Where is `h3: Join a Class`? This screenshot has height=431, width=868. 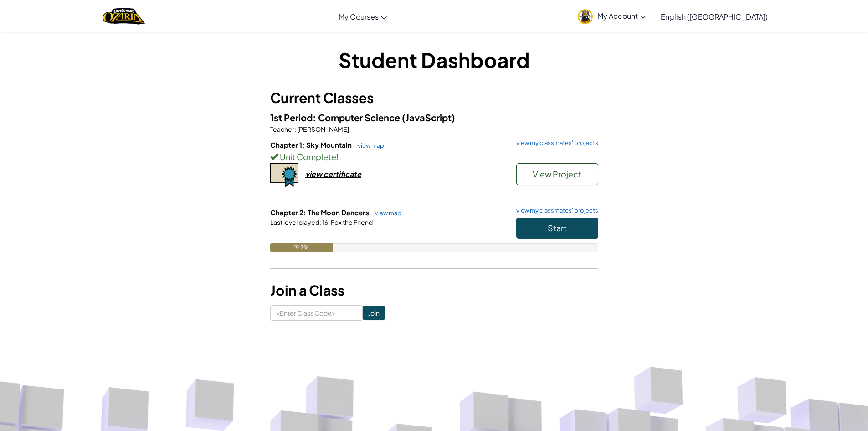 h3: Join a Class is located at coordinates (434, 290).